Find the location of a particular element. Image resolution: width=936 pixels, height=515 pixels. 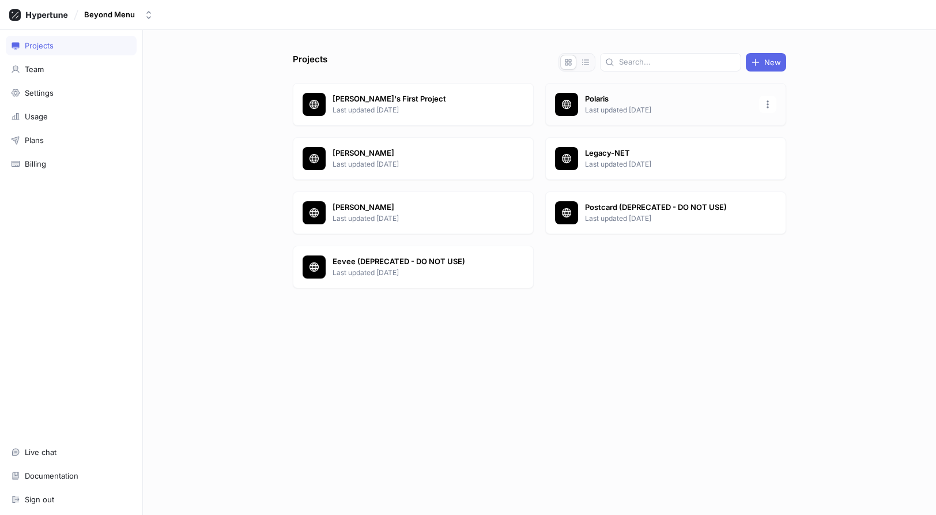

a: Billing is located at coordinates (71, 164).